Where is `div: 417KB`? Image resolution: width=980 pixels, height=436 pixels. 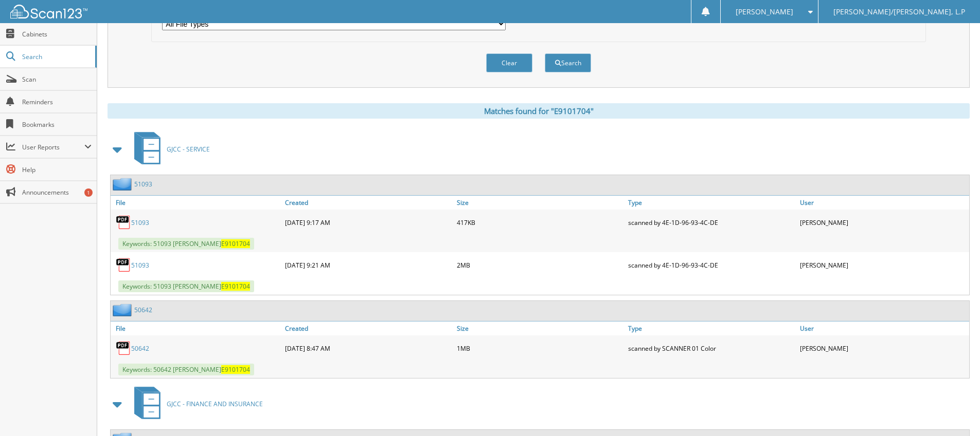 div: 417KB is located at coordinates (540, 223).